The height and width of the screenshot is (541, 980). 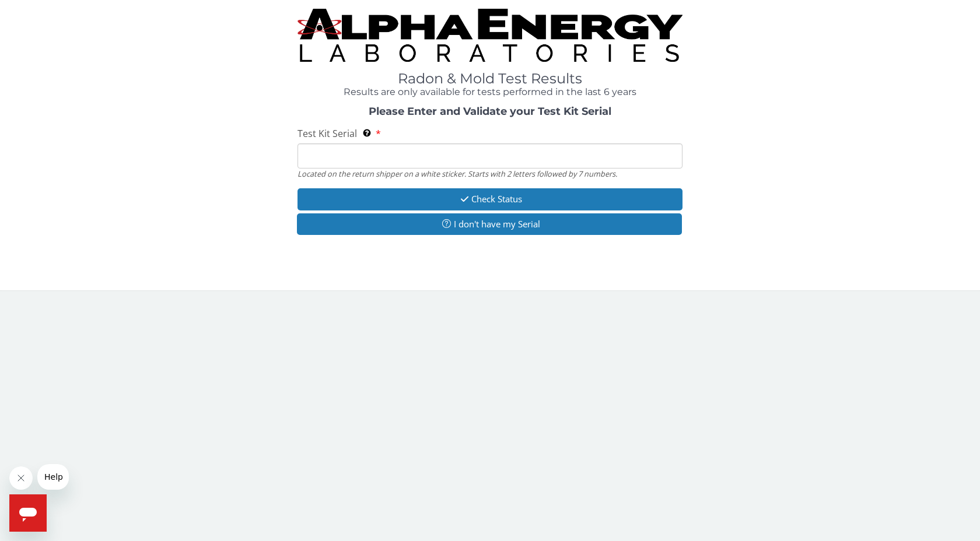 What do you see at coordinates (490, 79) in the screenshot?
I see `h1: Radon & Mold Test Results` at bounding box center [490, 79].